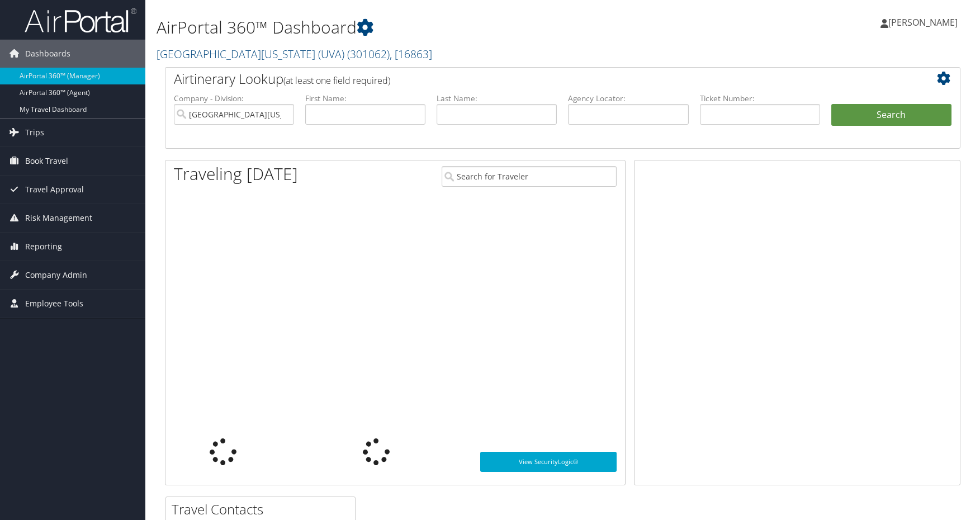  I want to click on span: Travel Approval, so click(54, 189).